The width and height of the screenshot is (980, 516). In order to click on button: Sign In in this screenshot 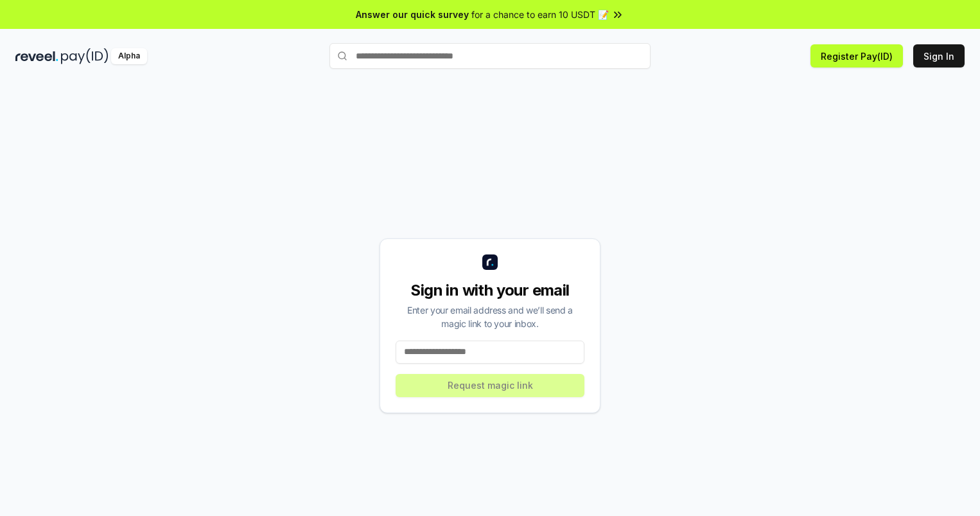, I will do `click(939, 56)`.